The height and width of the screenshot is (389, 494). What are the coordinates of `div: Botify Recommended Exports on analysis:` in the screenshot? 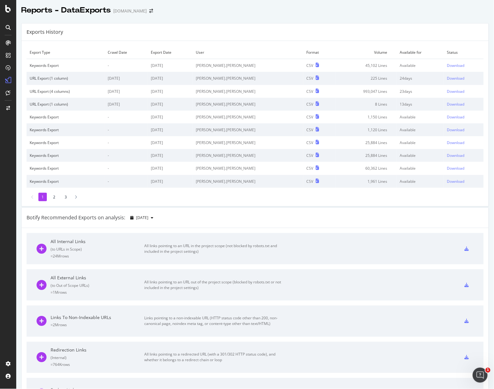 It's located at (76, 218).